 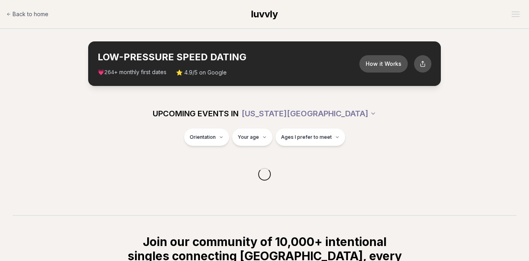 I want to click on span: Back to home, so click(x=30, y=14).